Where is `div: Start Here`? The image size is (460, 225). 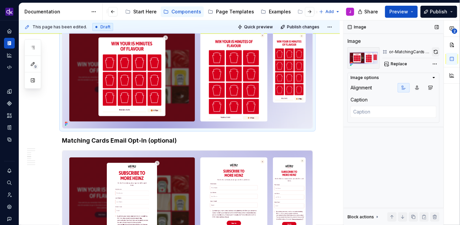 div: Start Here is located at coordinates (145, 12).